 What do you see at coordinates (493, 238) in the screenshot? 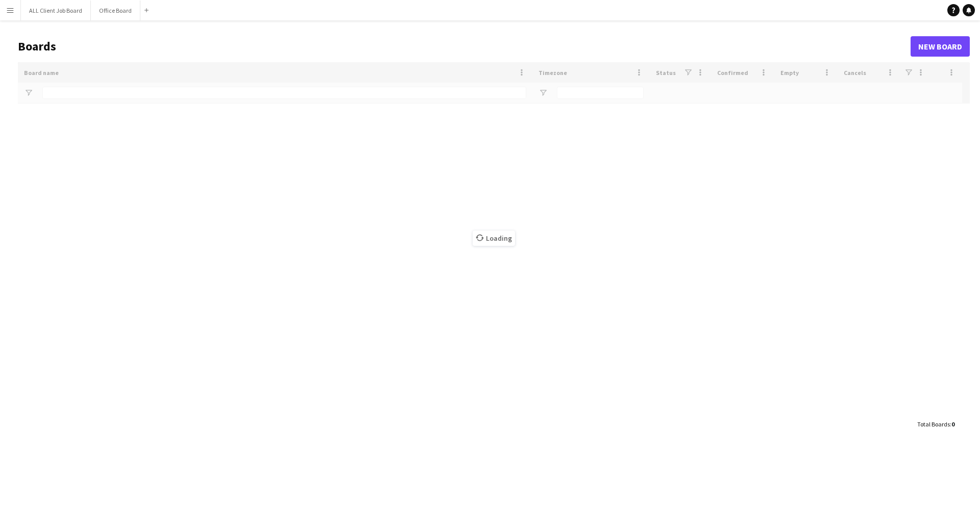
I see `span: Loading` at bounding box center [493, 238].